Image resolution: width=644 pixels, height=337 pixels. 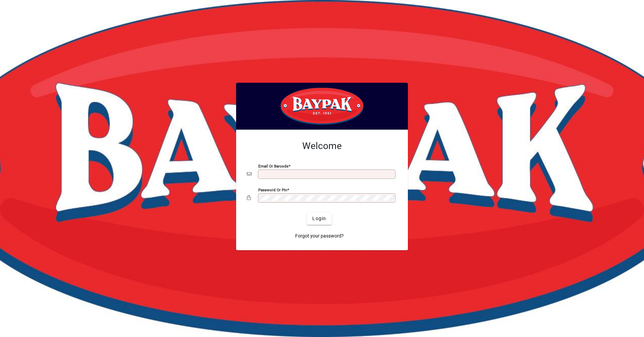 What do you see at coordinates (322, 146) in the screenshot?
I see `h2: Welcome` at bounding box center [322, 146].